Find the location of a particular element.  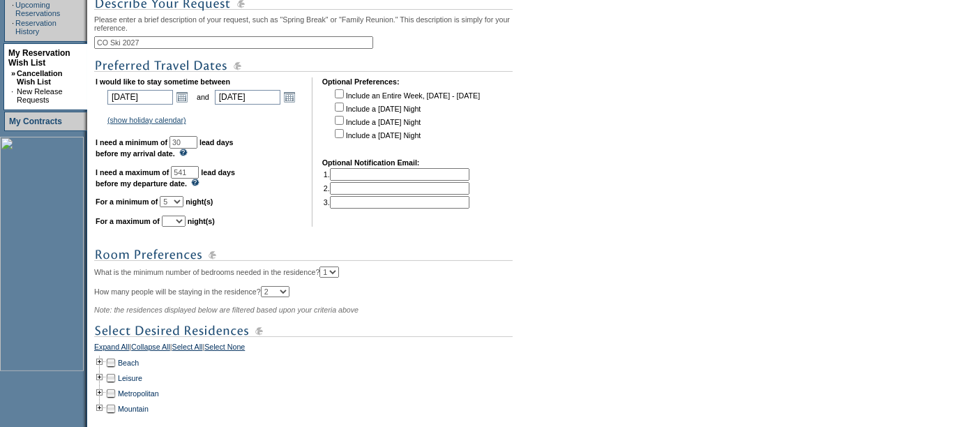

a: My Contracts is located at coordinates (36, 121).